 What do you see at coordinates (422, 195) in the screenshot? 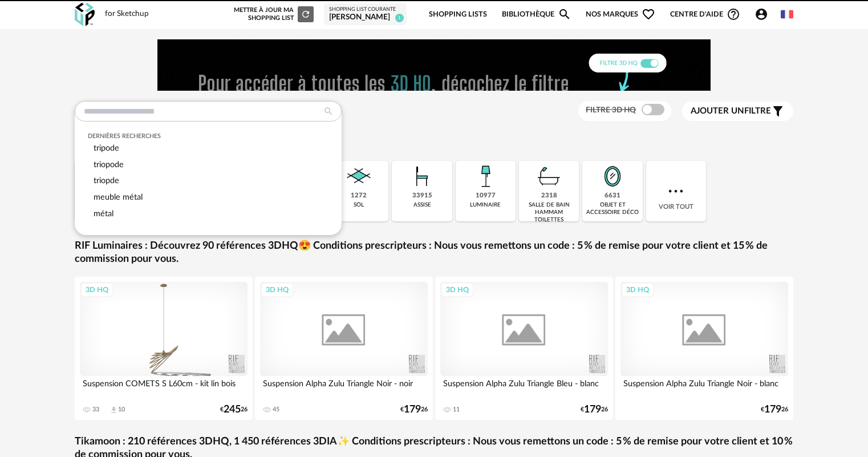
I see `div: 33915` at bounding box center [422, 195].